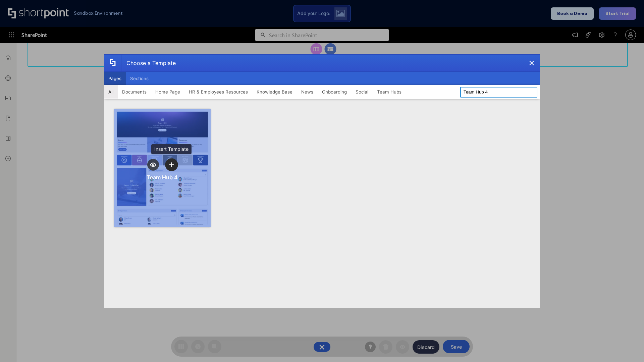 Image resolution: width=644 pixels, height=362 pixels. What do you see at coordinates (335, 92) in the screenshot?
I see `button: Onboarding` at bounding box center [335, 92].